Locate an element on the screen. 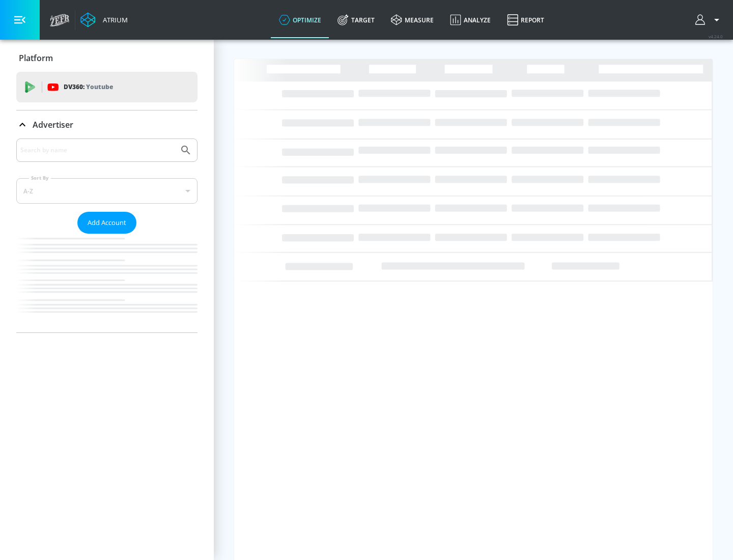 Image resolution: width=733 pixels, height=560 pixels. label: Sort By is located at coordinates (39, 178).